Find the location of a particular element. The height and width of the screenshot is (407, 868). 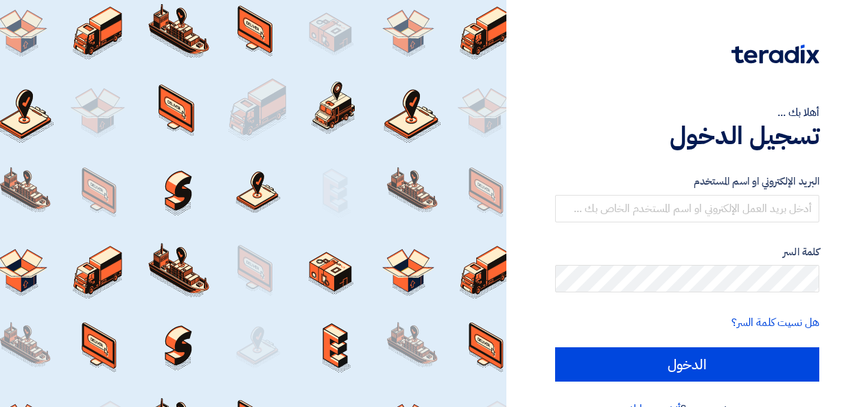

h1: تسجيل الدخول is located at coordinates (687, 136).